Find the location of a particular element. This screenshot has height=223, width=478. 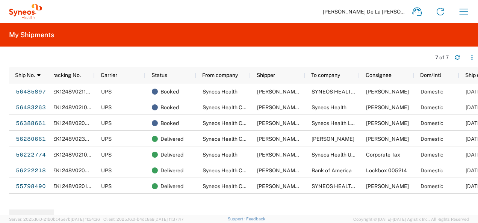

span: From company is located at coordinates (220, 75).